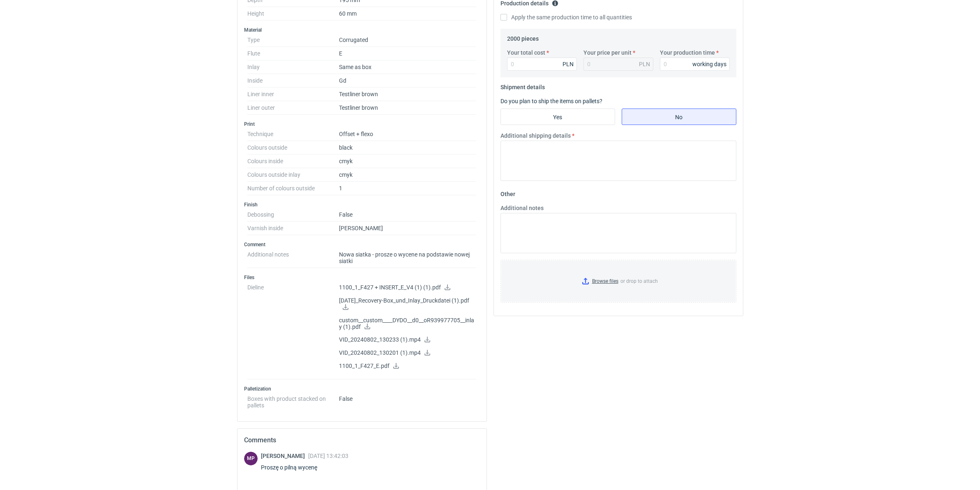 Image resolution: width=980 pixels, height=490 pixels. I want to click on p: VID_20240802_130201 (1).mp4, so click(408, 353).